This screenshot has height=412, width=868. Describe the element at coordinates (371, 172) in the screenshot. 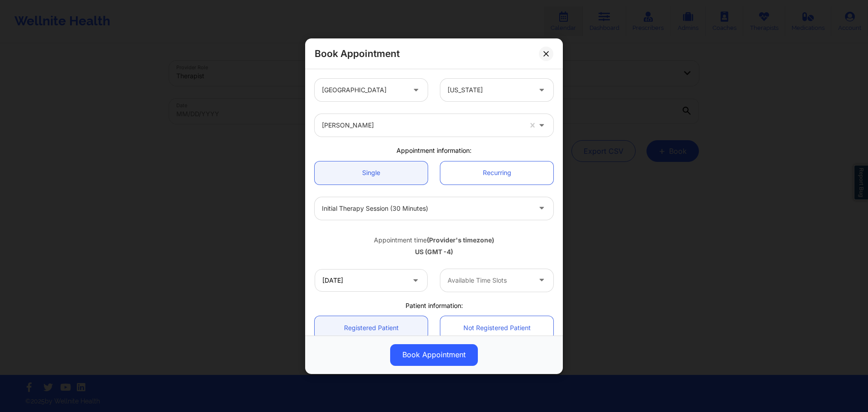

I see `a: Single` at that location.